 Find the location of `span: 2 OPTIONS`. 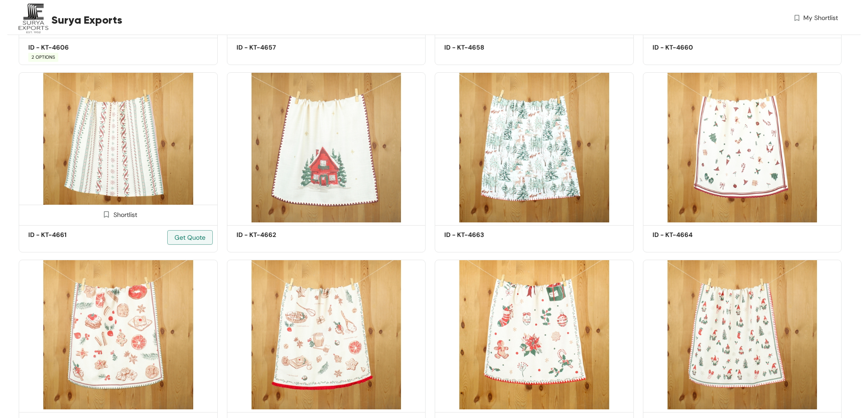

span: 2 OPTIONS is located at coordinates (43, 57).